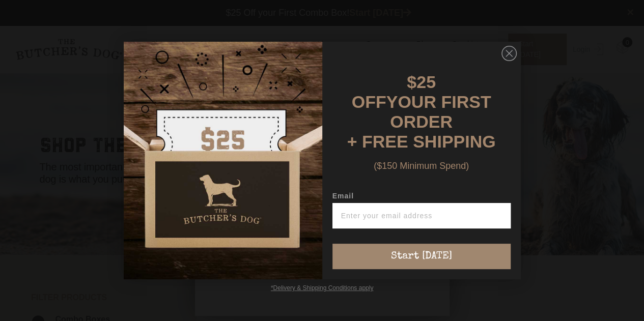 The width and height of the screenshot is (644, 321). Describe the element at coordinates (421, 122) in the screenshot. I see `span: YOUR FIRST ORDER + FREE SHIPPING` at that location.